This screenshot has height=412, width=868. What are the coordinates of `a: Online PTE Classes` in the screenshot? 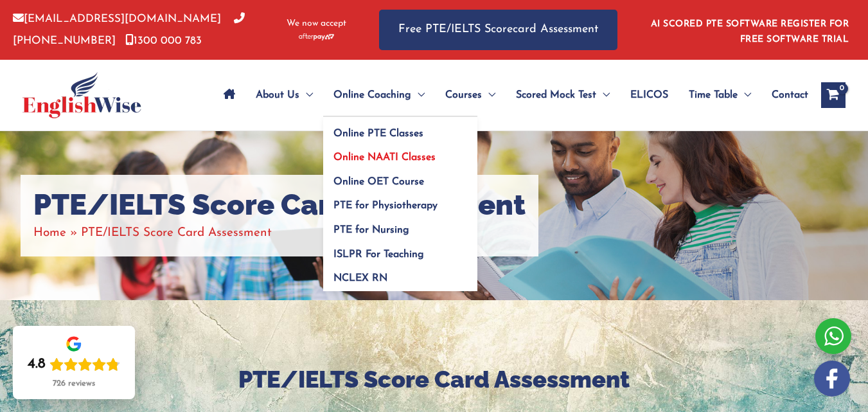 It's located at (400, 129).